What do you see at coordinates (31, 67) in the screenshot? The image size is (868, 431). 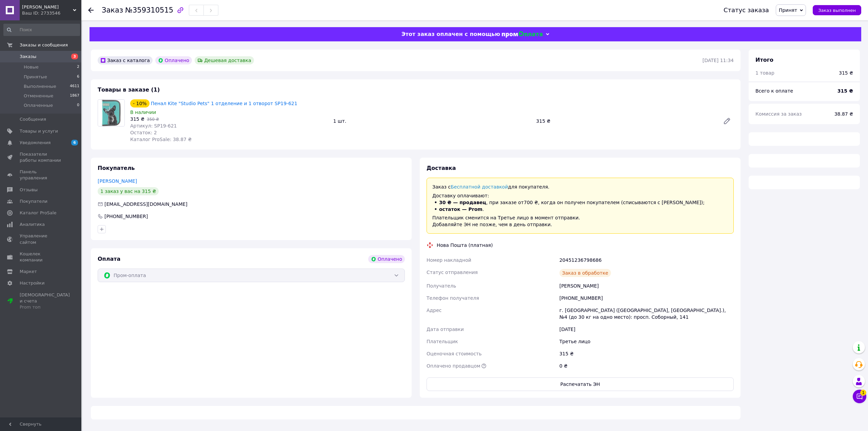 I see `span: Новые` at bounding box center [31, 67].